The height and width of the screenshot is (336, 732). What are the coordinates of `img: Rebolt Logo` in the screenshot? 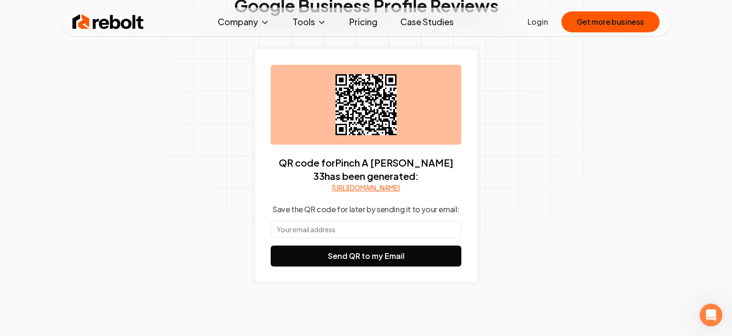 It's located at (108, 22).